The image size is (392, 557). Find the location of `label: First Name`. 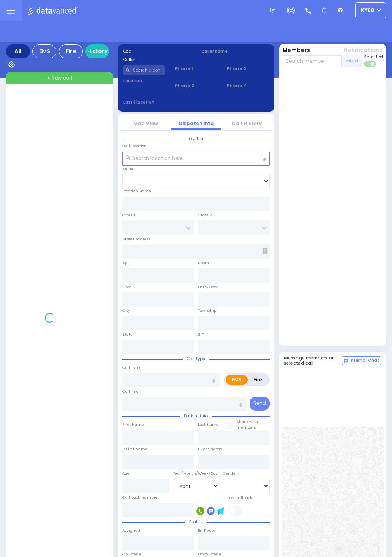

label: First Name is located at coordinates (133, 425).